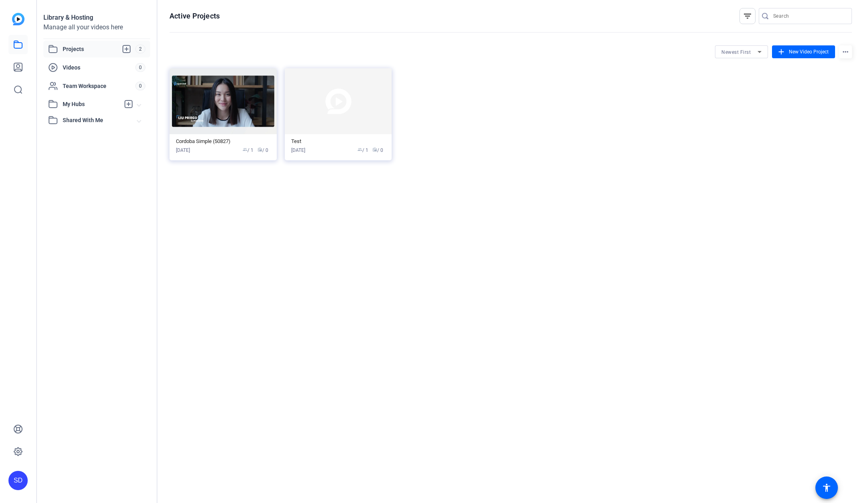 This screenshot has height=503, width=868. Describe the element at coordinates (781, 52) in the screenshot. I see `mat-icon: add` at that location.